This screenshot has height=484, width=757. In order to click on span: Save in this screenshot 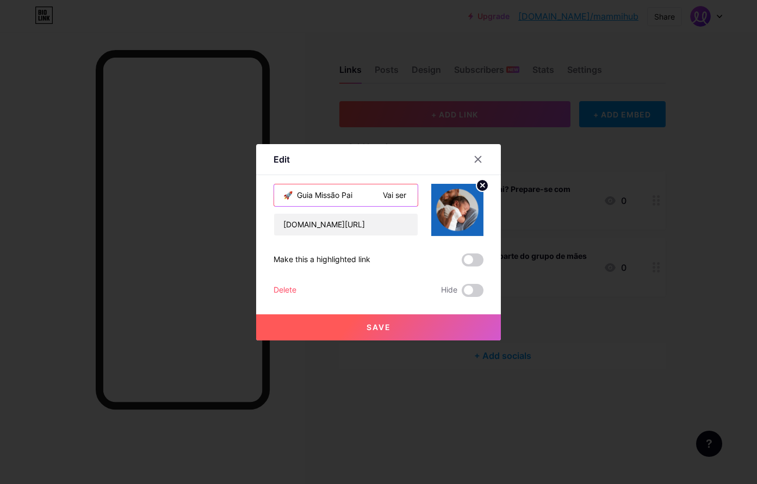, I will do `click(379, 327)`.